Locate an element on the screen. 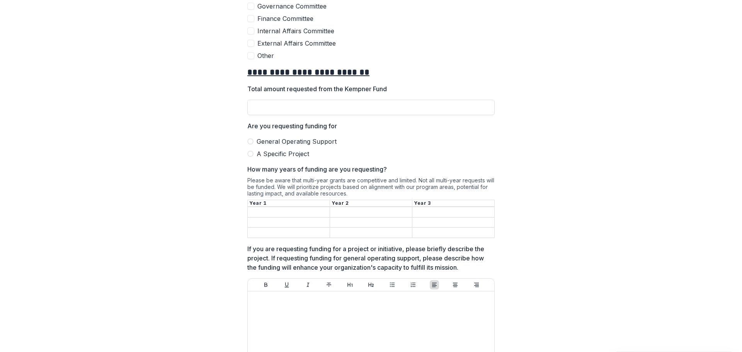 This screenshot has width=742, height=352. p: Total amount requested from the Kempner Fund is located at coordinates (317, 89).